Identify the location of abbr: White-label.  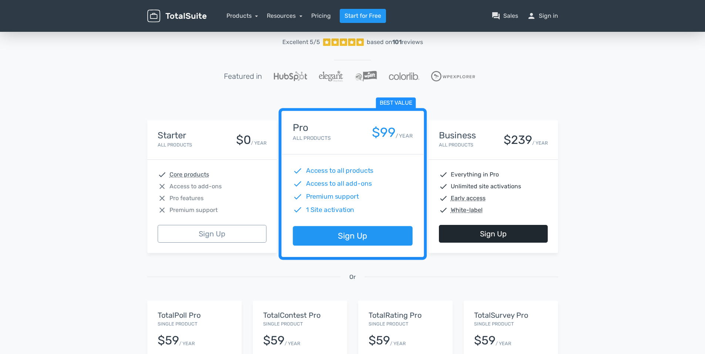
(467, 210).